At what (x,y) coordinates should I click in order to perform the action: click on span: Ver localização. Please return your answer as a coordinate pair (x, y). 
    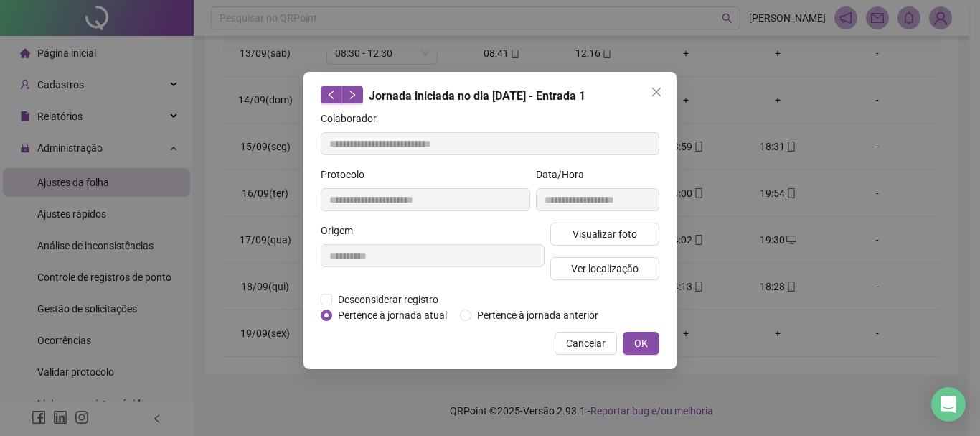
    Looking at the image, I should click on (605, 269).